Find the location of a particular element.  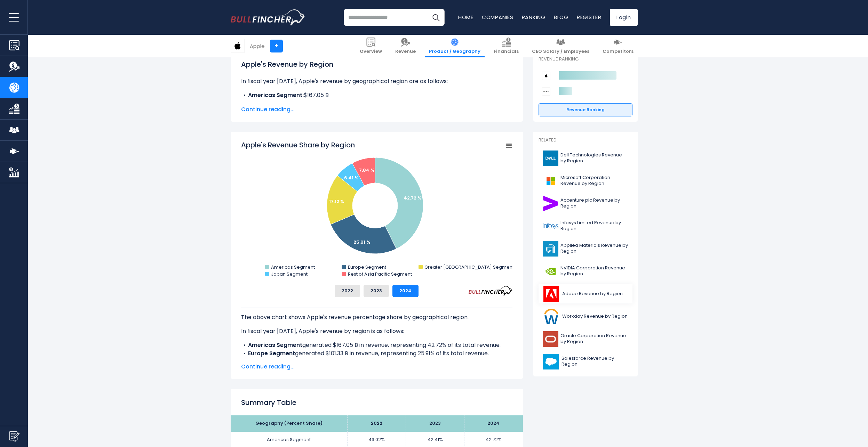

th: 2023 is located at coordinates (435, 423).